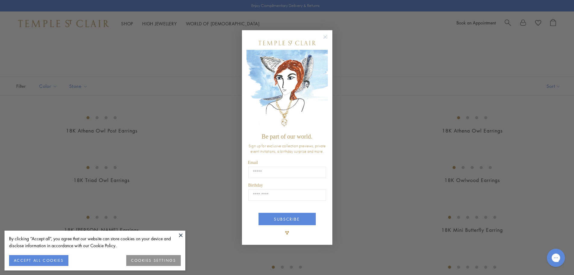  What do you see at coordinates (256, 185) in the screenshot?
I see `span: Birthday` at bounding box center [256, 185].